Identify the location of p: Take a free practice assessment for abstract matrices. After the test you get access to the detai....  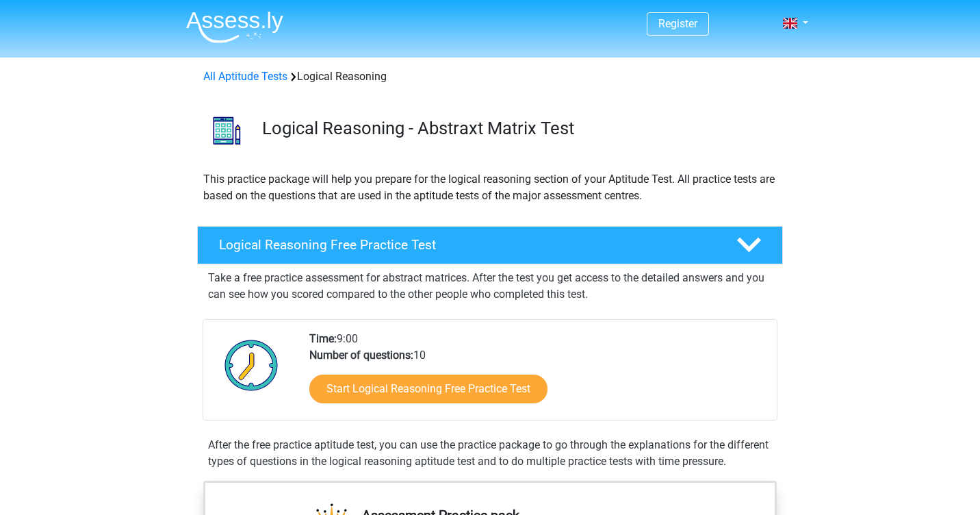
(490, 286).